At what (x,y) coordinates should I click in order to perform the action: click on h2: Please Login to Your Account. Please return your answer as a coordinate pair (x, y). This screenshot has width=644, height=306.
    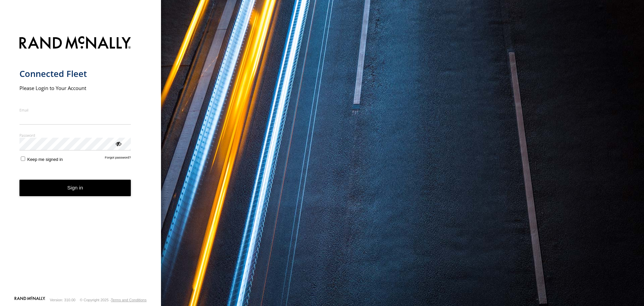
    Looking at the image, I should click on (75, 88).